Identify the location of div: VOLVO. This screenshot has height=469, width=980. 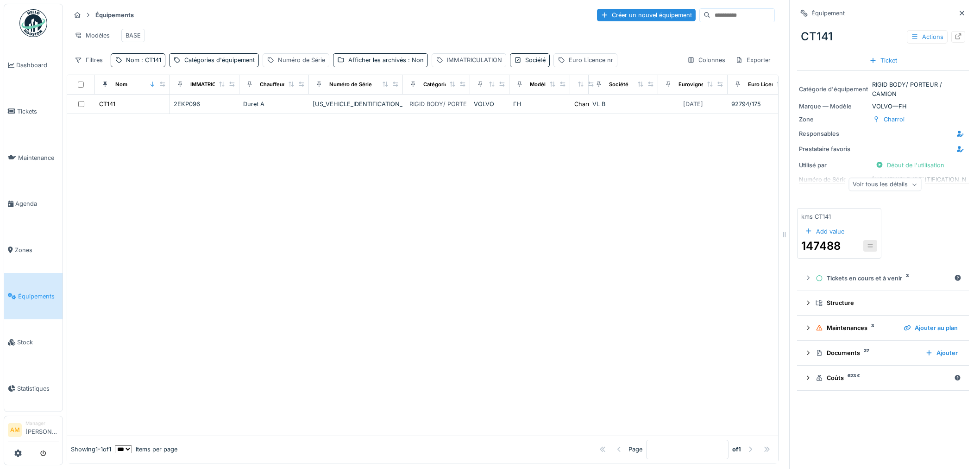
(490, 103).